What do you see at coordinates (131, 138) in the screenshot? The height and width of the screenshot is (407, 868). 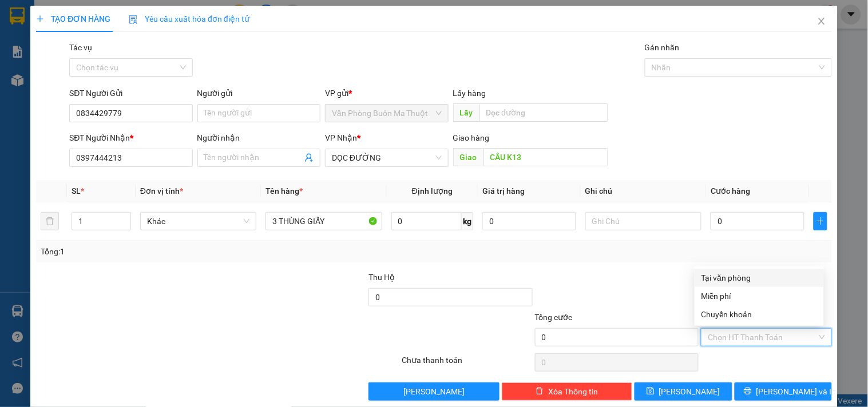 I see `div: SĐT Người Nhận` at bounding box center [131, 138].